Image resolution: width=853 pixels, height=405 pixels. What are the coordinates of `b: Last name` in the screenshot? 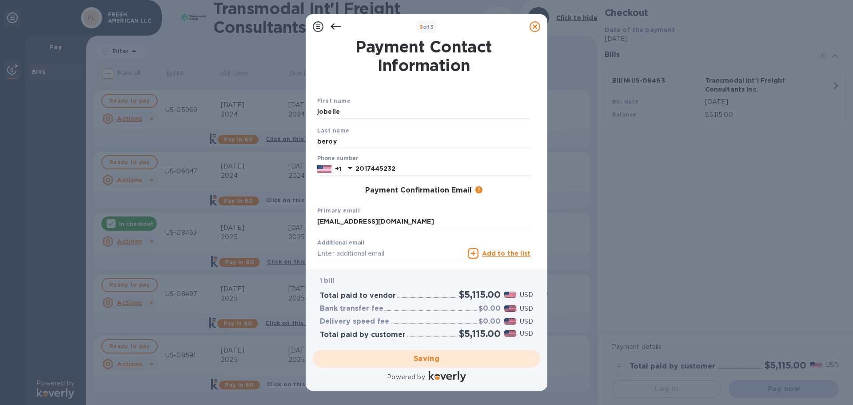 It's located at (333, 130).